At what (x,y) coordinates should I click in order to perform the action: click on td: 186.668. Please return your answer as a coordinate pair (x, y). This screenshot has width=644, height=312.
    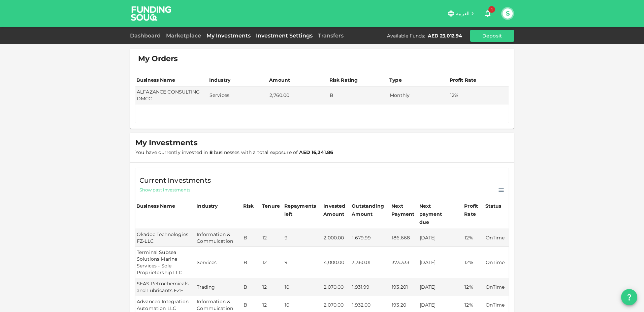
    Looking at the image, I should click on (404, 237).